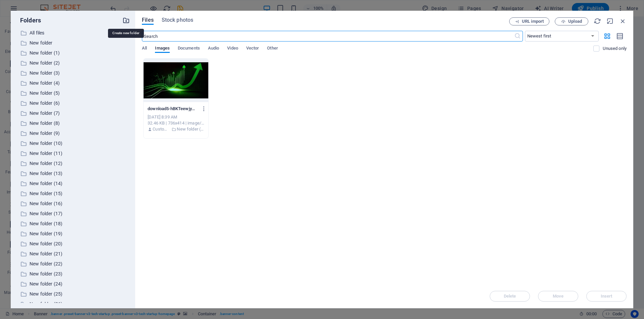 Image resolution: width=644 pixels, height=319 pixels. I want to click on i: Close, so click(623, 21).